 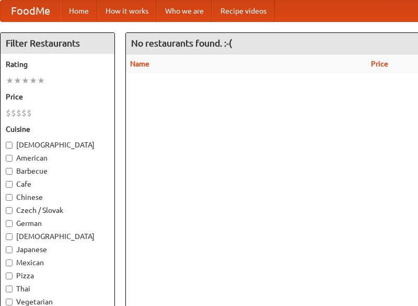 What do you see at coordinates (57, 171) in the screenshot?
I see `label: Barbecue` at bounding box center [57, 171].